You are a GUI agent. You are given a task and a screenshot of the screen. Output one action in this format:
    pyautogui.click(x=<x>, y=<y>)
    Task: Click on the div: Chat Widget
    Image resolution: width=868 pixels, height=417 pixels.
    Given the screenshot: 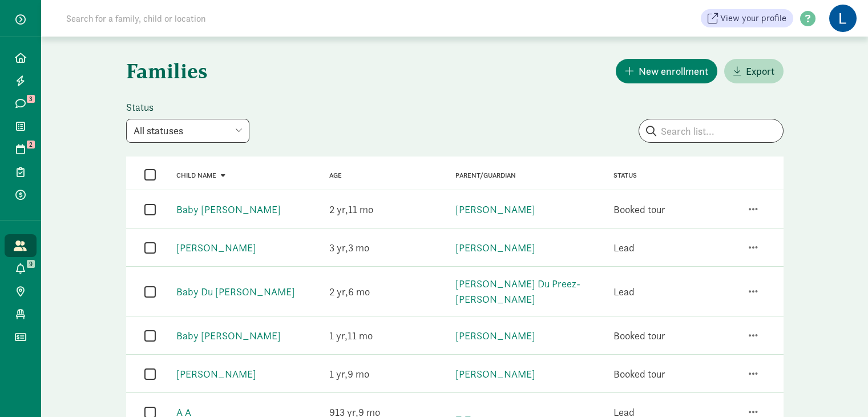 What is the action you would take?
    pyautogui.click(x=840, y=390)
    